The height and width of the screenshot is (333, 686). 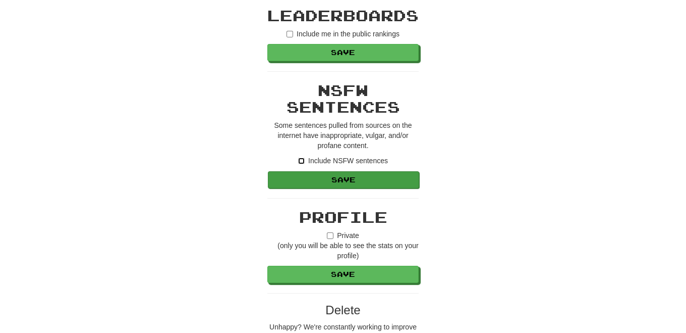 I want to click on label: Include NSFW sentences, so click(x=343, y=160).